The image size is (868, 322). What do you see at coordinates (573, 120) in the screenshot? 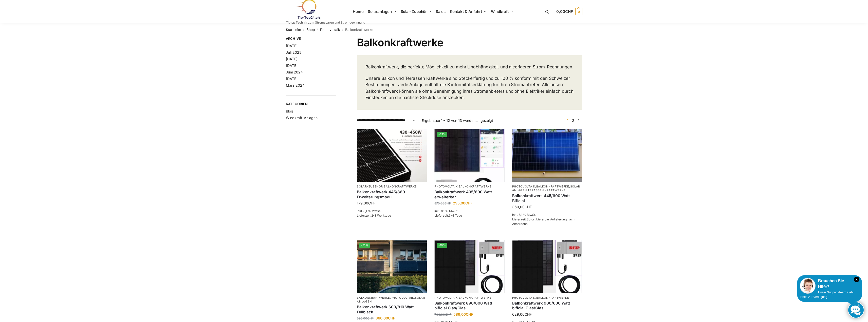
I see `a: Seite 2` at bounding box center [573, 120].